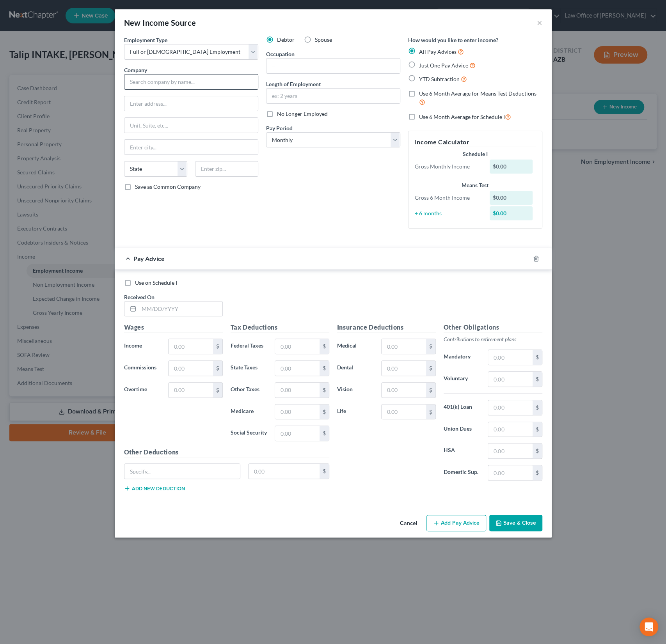 Image resolution: width=666 pixels, height=644 pixels. I want to click on input: Enter zip..., so click(227, 169).